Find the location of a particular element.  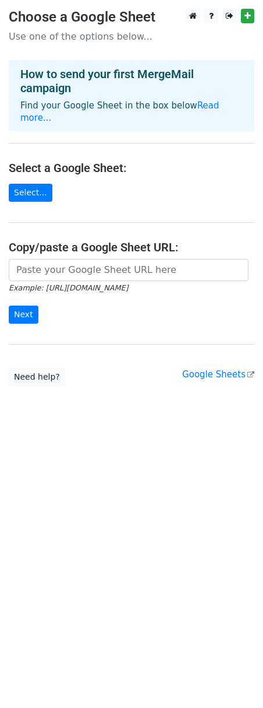

p: Find your Google Sheet in the box below is located at coordinates (132, 112).